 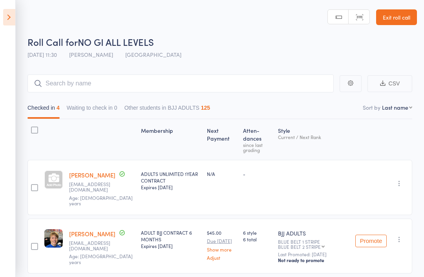 What do you see at coordinates (116, 108) in the screenshot?
I see `div: 0` at bounding box center [116, 108].